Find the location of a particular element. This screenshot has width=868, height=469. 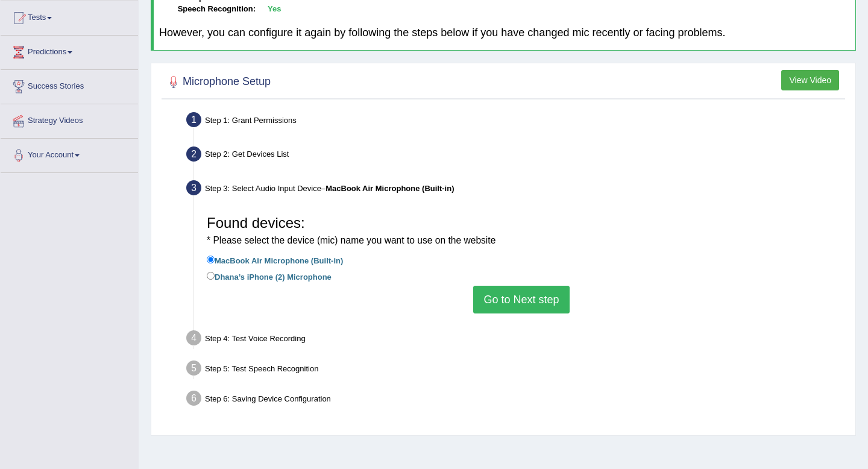

div: Step 3: Select Audio Input Device is located at coordinates (515, 190).